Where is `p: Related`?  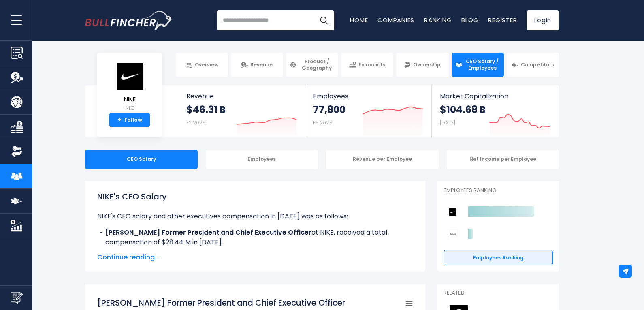 p: Related is located at coordinates (498, 293).